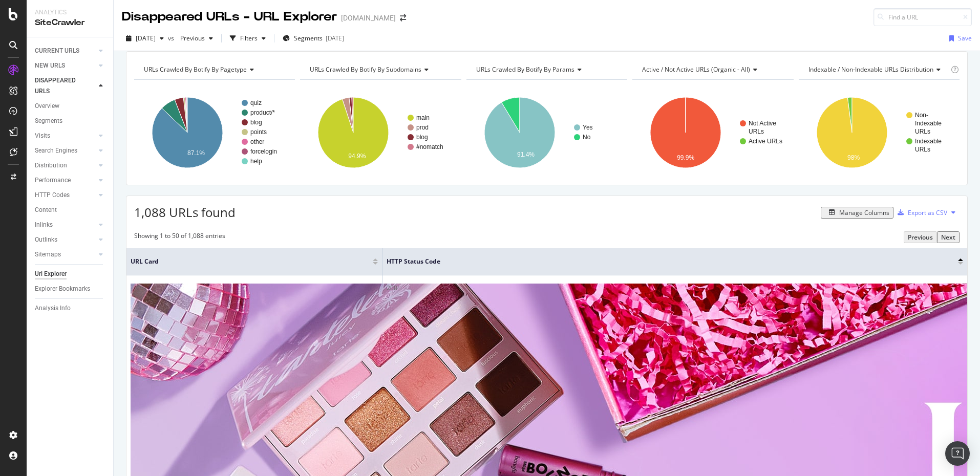 This screenshot has height=476, width=980. I want to click on div: HTTP Codes, so click(52, 195).